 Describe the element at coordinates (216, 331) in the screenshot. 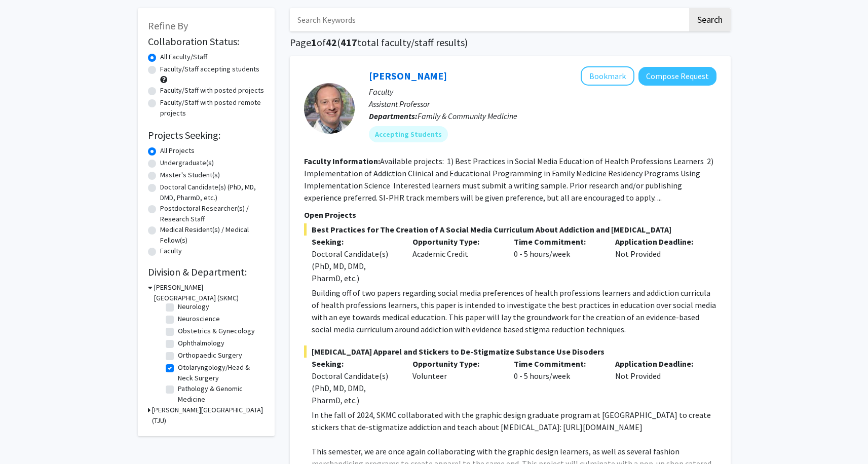

I see `label: Obstetrics & Gynecology` at that location.